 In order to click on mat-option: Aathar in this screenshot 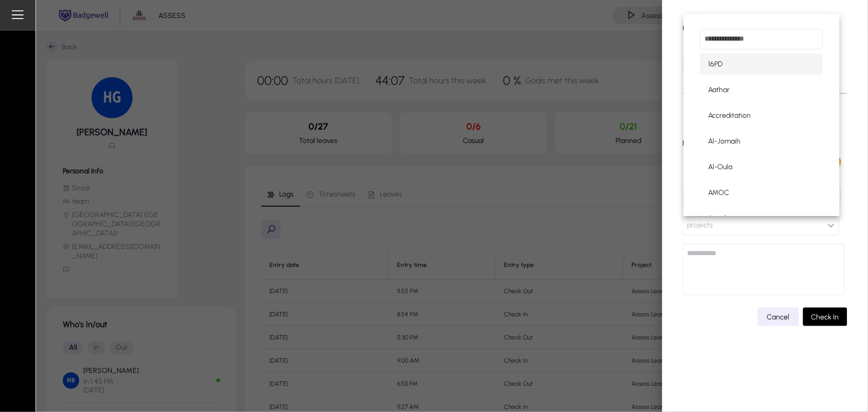, I will do `click(762, 90)`.